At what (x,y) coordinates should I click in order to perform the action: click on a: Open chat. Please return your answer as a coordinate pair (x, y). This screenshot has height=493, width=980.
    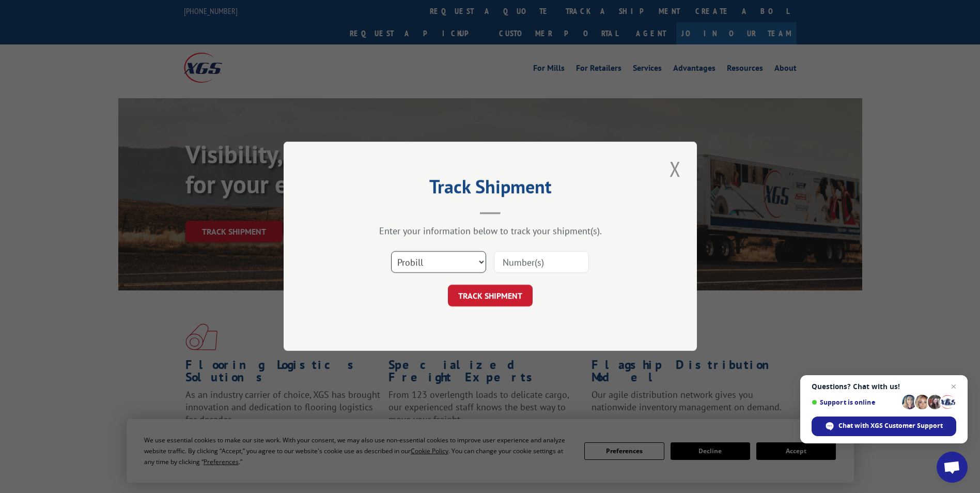
    Looking at the image, I should click on (952, 467).